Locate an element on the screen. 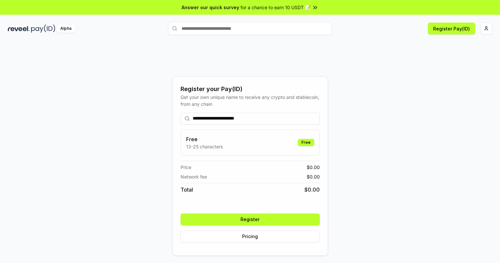 Image resolution: width=500 pixels, height=263 pixels. span: Total is located at coordinates (187, 190).